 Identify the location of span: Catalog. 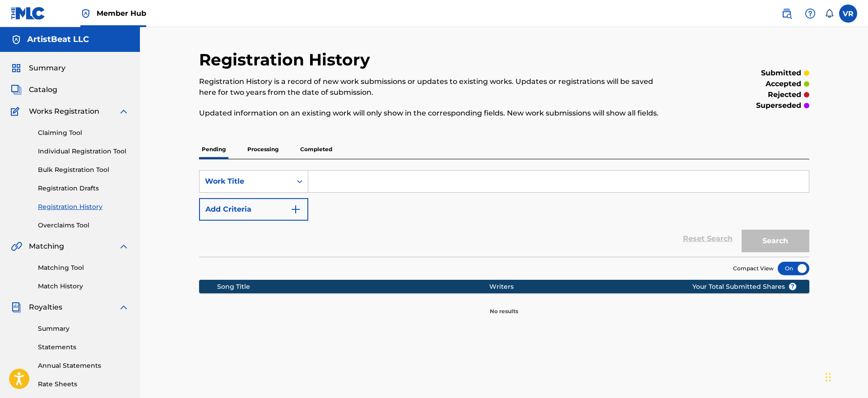
(43, 90).